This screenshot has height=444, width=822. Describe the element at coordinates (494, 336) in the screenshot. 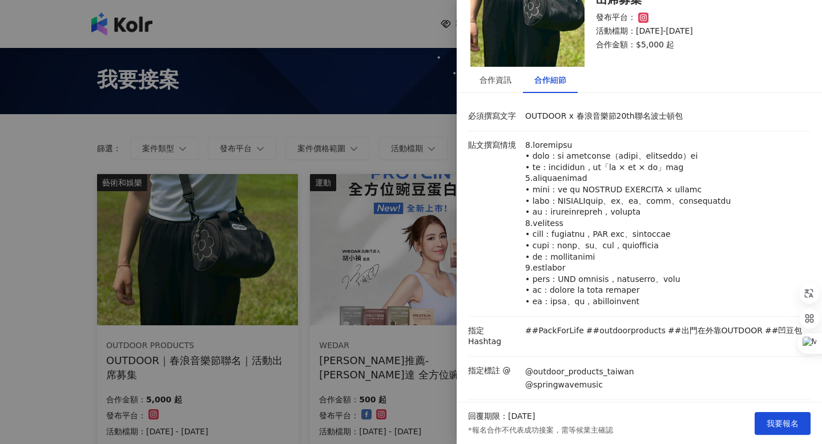

I see `p: 指定 Hashtag` at that location.